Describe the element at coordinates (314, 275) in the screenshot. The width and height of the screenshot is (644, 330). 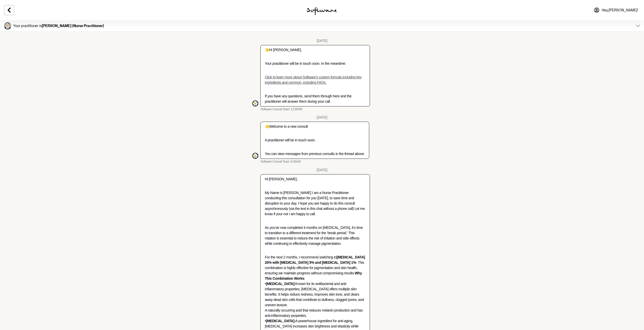
I see `strong: Why This Combination Works` at that location.